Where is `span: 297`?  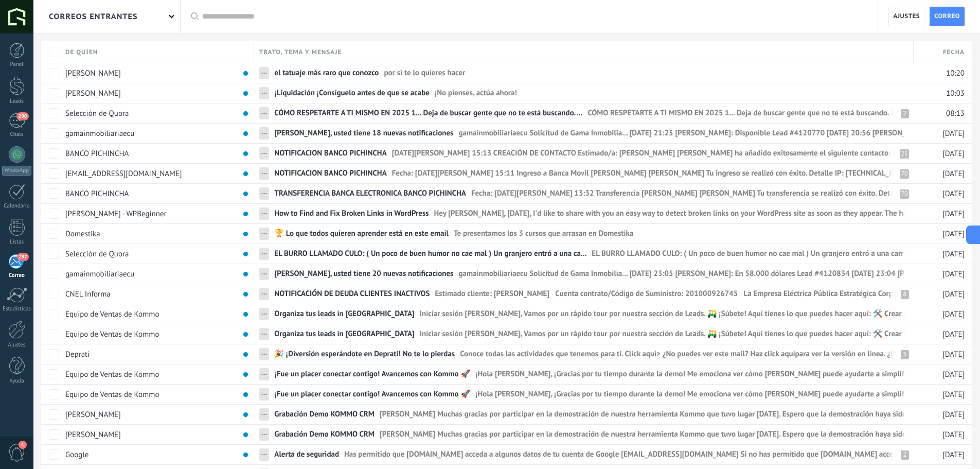
span: 297 is located at coordinates (23, 257).